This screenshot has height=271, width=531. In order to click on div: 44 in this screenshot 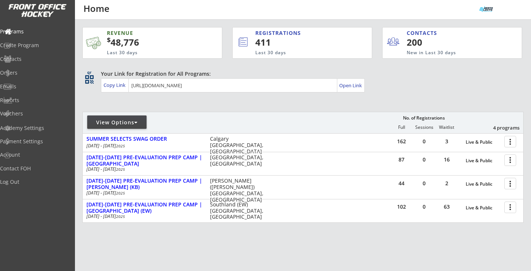, I will do `click(402, 183)`.